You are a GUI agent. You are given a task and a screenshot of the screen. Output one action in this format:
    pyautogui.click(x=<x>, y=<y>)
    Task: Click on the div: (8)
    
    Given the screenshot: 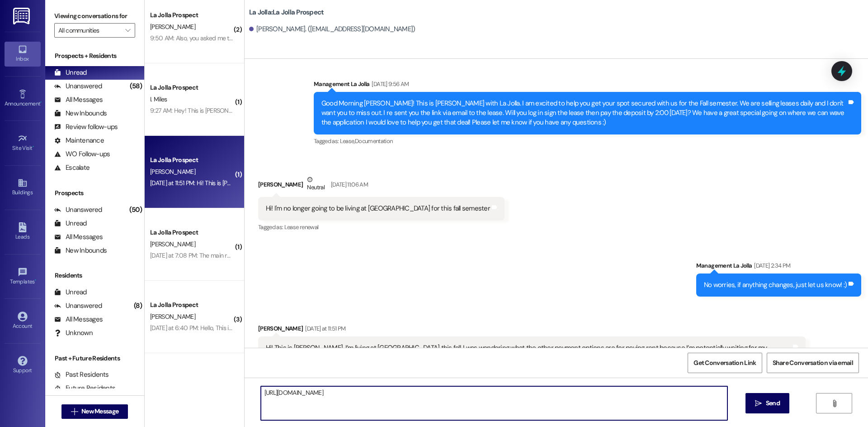 What is the action you would take?
    pyautogui.click(x=138, y=305)
    